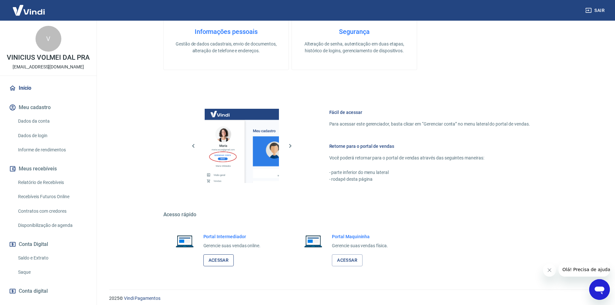 The width and height of the screenshot is (615, 305). What do you see at coordinates (360, 237) in the screenshot?
I see `h6: Portal Maquininha` at bounding box center [360, 237].